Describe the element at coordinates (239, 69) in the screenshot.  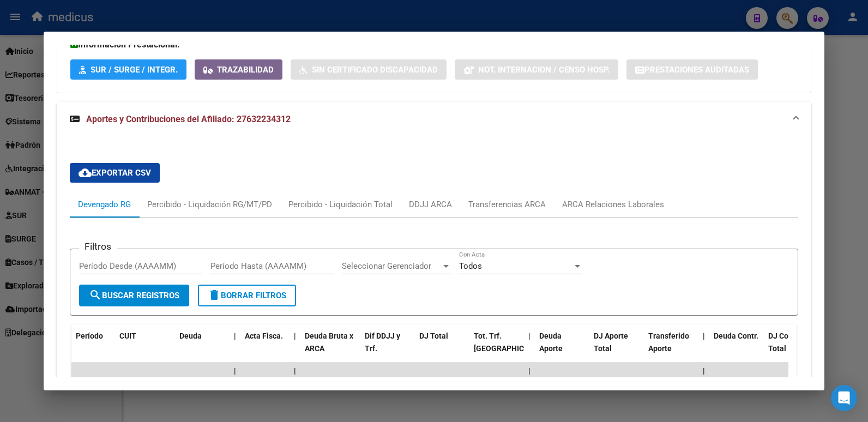
I see `button: Trazabilidad` at that location.